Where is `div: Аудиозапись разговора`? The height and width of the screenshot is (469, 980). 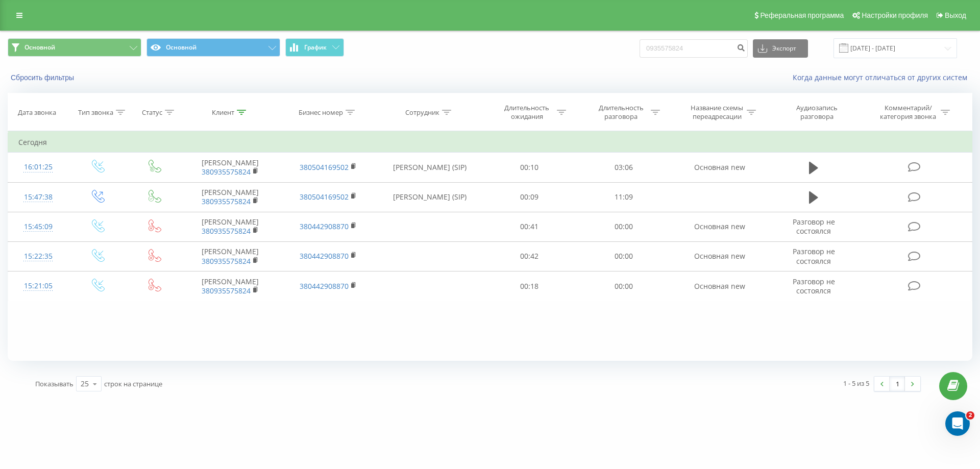 div: Аудиозапись разговора is located at coordinates (817, 112).